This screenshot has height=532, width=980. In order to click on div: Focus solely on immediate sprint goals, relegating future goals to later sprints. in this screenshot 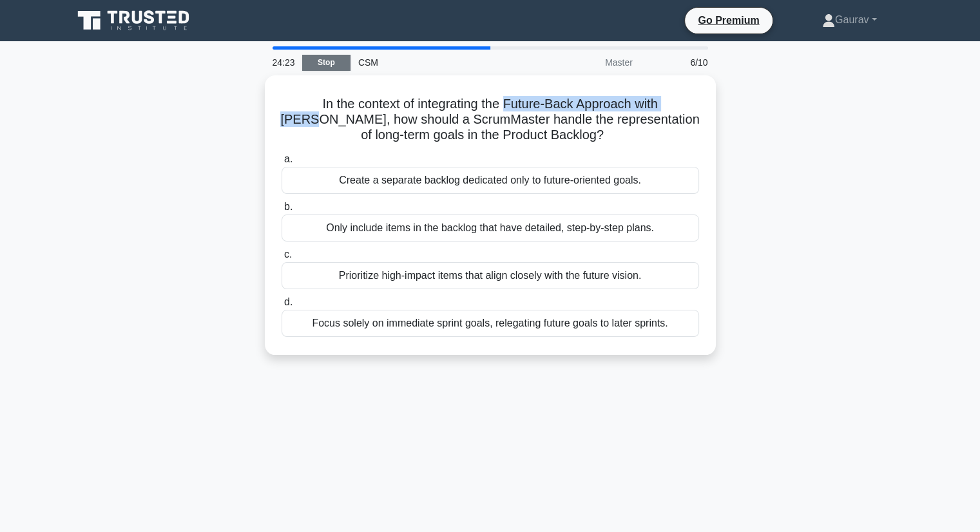, I will do `click(490, 323)`.